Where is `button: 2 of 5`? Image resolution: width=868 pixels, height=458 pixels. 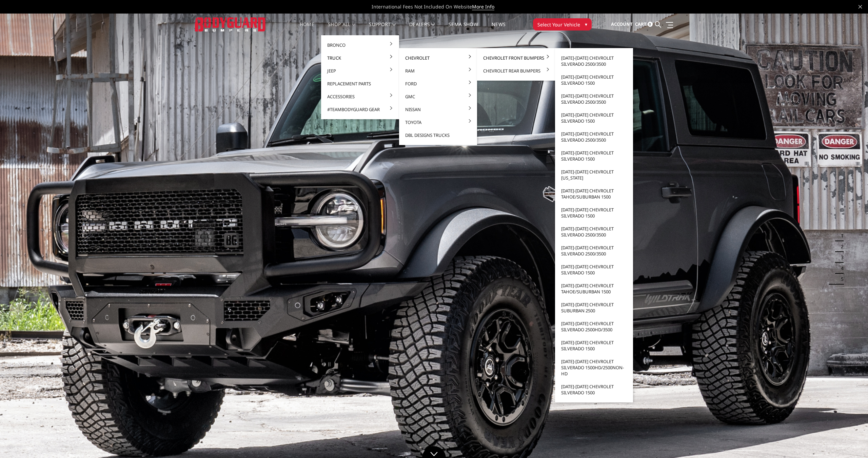
button: 2 of 5 is located at coordinates (840, 247).